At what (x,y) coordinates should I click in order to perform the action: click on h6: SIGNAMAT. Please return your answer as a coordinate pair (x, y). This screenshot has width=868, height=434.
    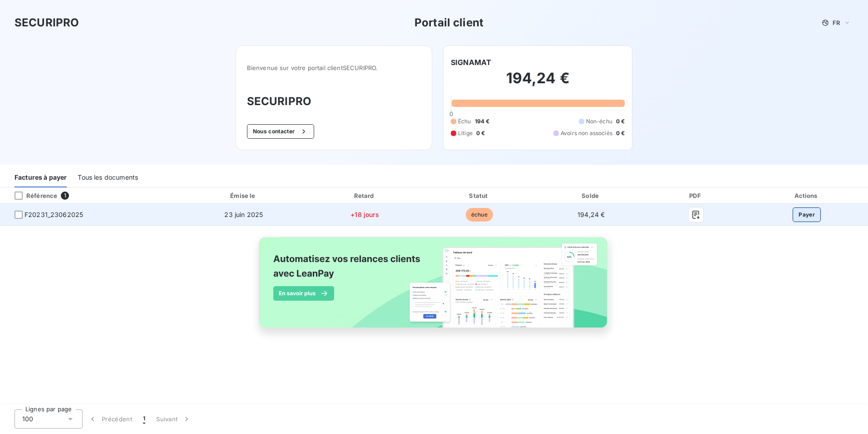
    Looking at the image, I should click on (471, 62).